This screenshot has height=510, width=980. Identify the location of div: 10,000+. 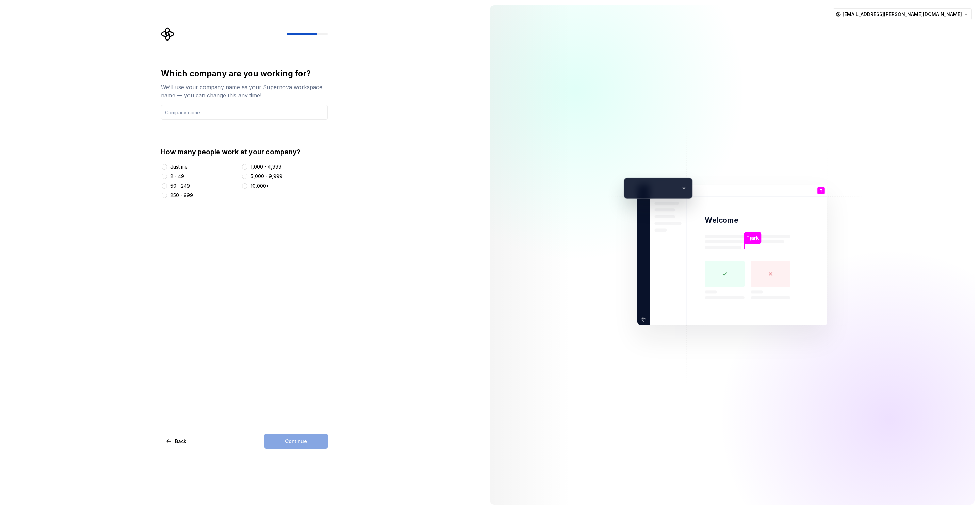
(260, 186).